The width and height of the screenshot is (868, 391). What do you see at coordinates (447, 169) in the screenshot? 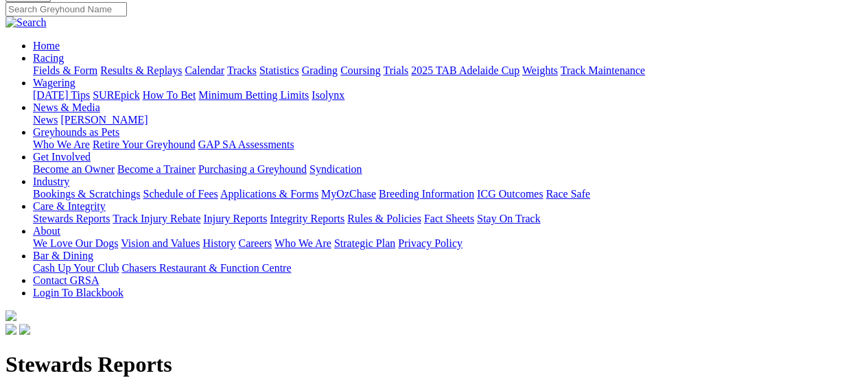
I see `div: Get Involved` at bounding box center [447, 169].